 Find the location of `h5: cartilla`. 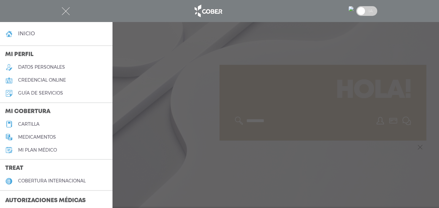

h5: cartilla is located at coordinates (29, 124).